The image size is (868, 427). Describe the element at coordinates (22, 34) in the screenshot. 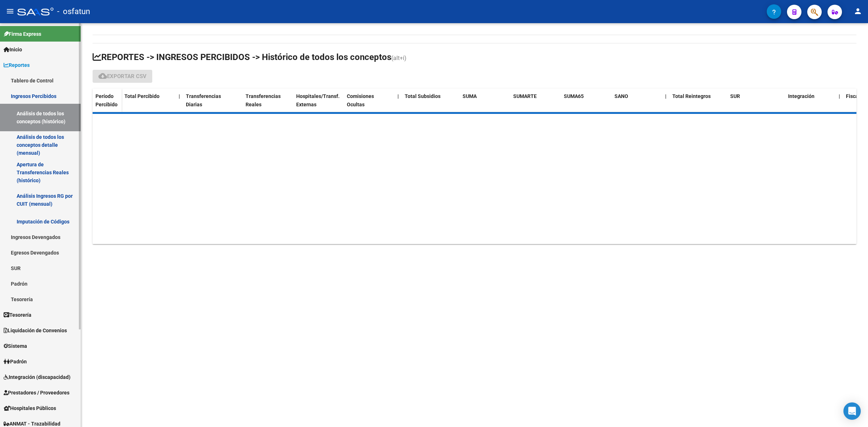

I see `span: Firma Express` at that location.